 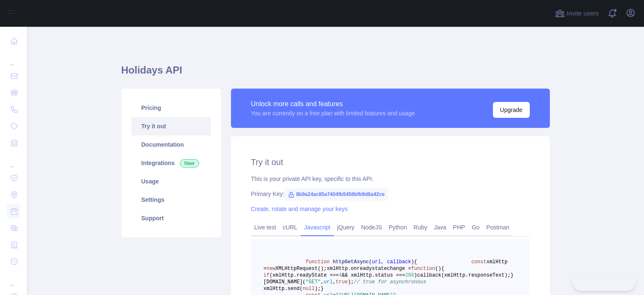 I want to click on a: Ruby, so click(x=420, y=228).